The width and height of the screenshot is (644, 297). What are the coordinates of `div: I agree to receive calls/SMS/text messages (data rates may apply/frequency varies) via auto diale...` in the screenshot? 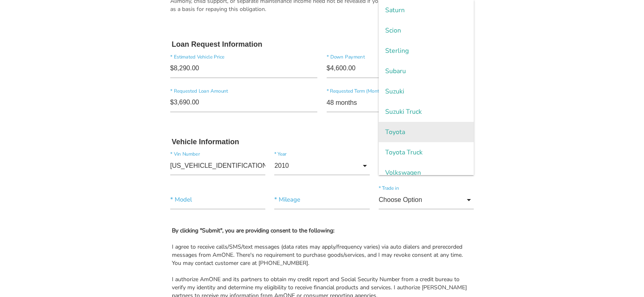 It's located at (323, 255).